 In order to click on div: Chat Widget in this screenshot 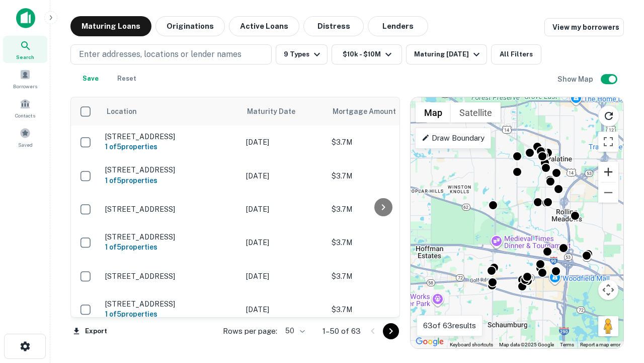, I will do `click(619, 307)`.